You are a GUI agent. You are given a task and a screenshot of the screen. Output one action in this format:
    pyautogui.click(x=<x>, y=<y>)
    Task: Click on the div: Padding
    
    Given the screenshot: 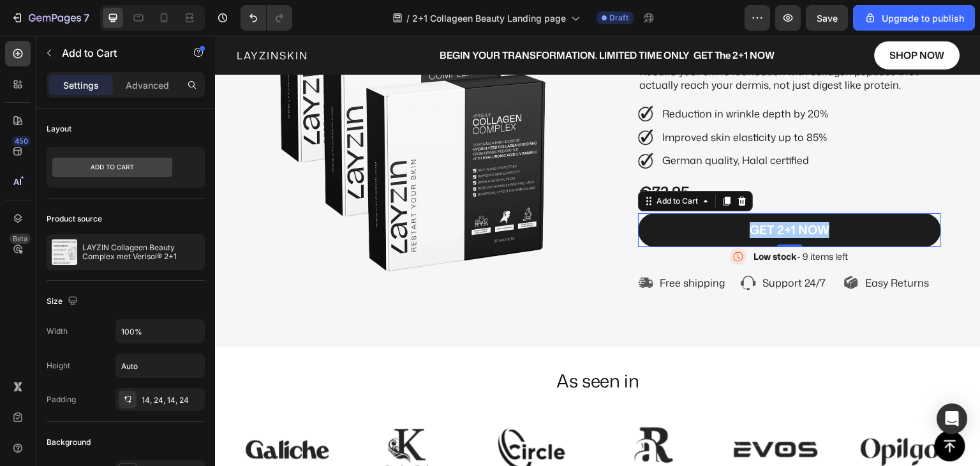 What is the action you would take?
    pyautogui.click(x=61, y=400)
    